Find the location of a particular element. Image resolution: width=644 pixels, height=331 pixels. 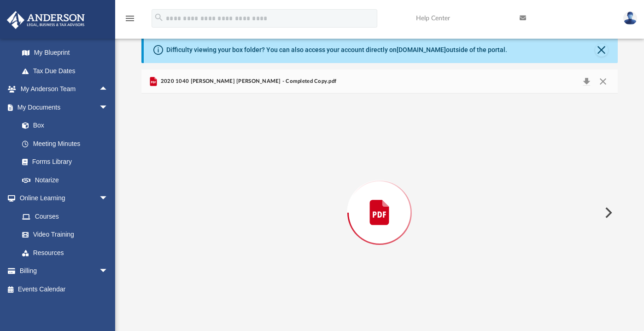

button: Download is located at coordinates (587, 81).